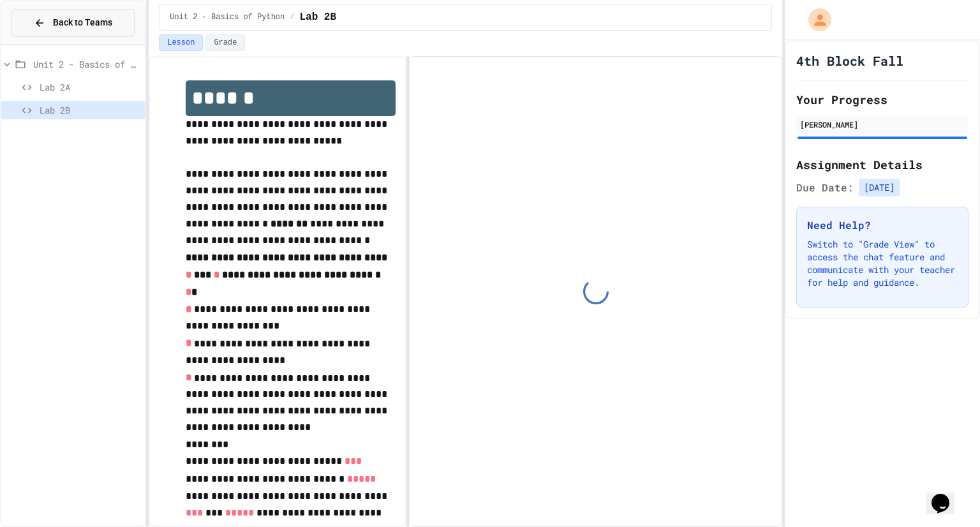 The width and height of the screenshot is (980, 527). What do you see at coordinates (883, 264) in the screenshot?
I see `p: Switch to "Grade View" to access the chat feature and communicate with your teacher for help and ...` at bounding box center [883, 264].